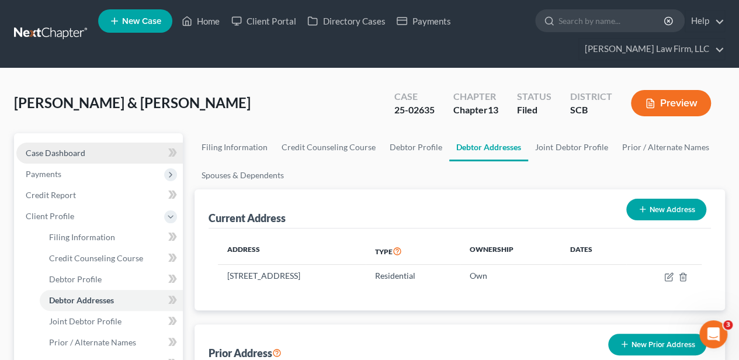  I want to click on button: New Address, so click(666, 209).